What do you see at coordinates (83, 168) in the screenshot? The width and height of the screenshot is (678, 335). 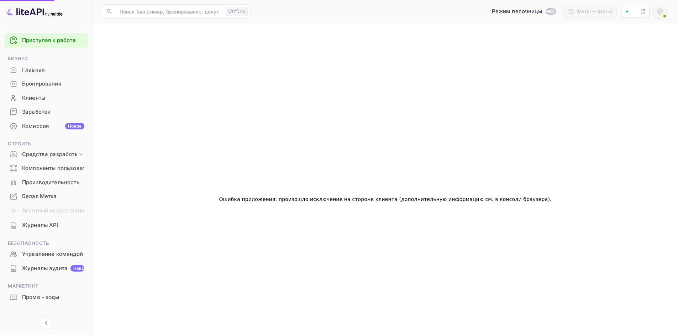 I see `ya-tr-span: Компоненты пользовательского интерфейса` at bounding box center [83, 168].